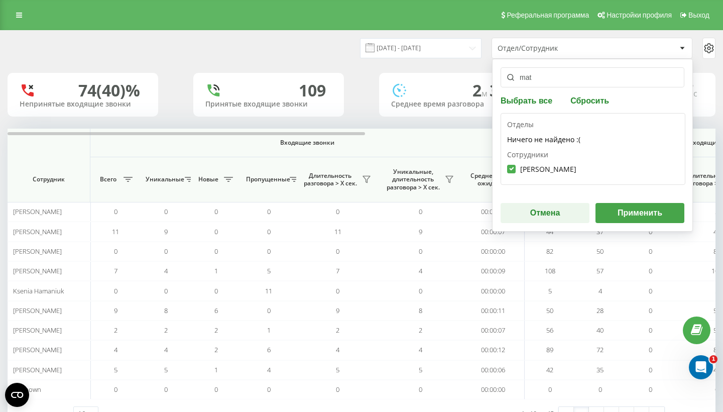 This screenshot has height=412, width=723. What do you see at coordinates (699, 15) in the screenshot?
I see `span: Выход` at bounding box center [699, 15].